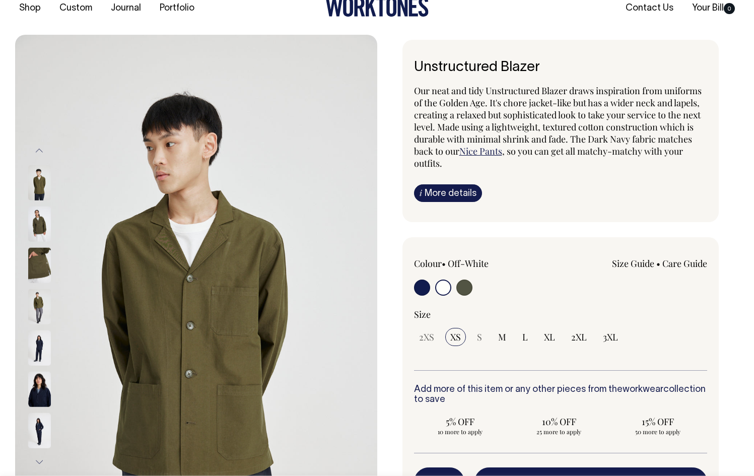 The width and height of the screenshot is (754, 476). I want to click on span: 0, so click(729, 9).